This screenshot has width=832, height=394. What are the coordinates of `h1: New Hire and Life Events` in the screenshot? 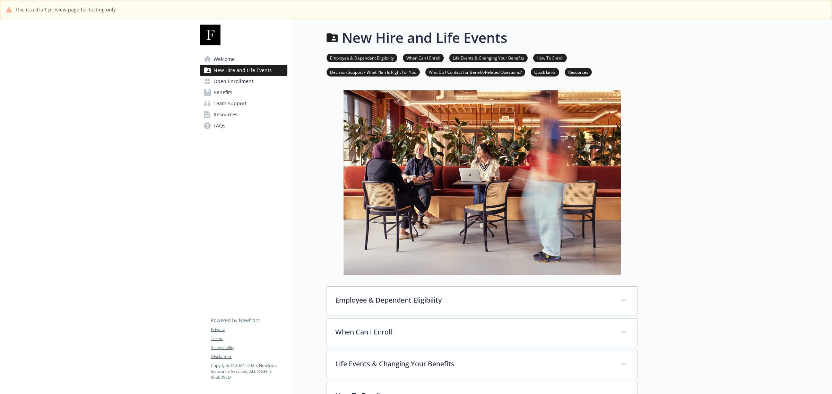 It's located at (424, 38).